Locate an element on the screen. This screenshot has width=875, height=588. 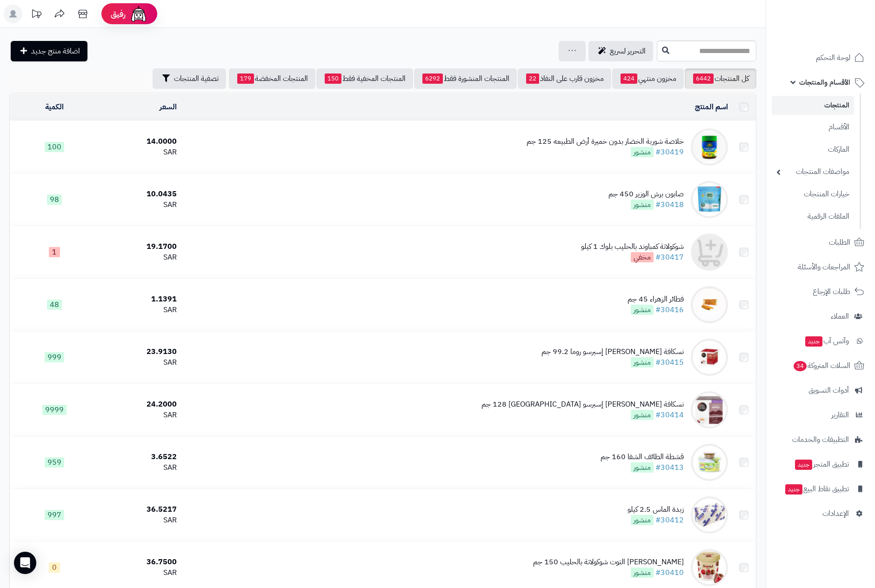
div: 24.2000 is located at coordinates (140, 404).